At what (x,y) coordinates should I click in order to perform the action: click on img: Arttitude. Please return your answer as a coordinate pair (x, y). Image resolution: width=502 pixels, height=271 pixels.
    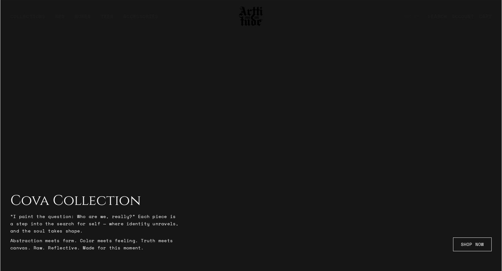
    Looking at the image, I should click on (251, 16).